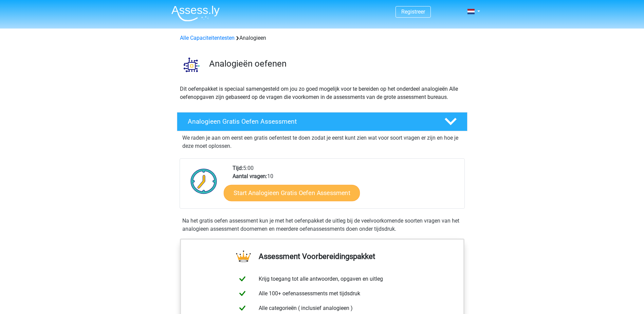 The width and height of the screenshot is (644, 314). What do you see at coordinates (238, 168) in the screenshot?
I see `b: Tijd:` at bounding box center [238, 168].